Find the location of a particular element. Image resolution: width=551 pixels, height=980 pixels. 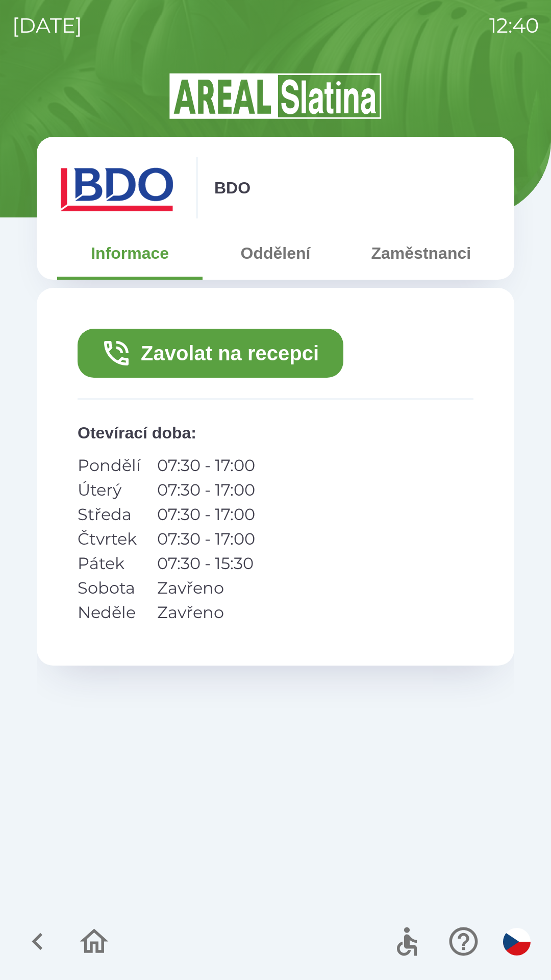

p: Sobota is located at coordinates (109, 588).